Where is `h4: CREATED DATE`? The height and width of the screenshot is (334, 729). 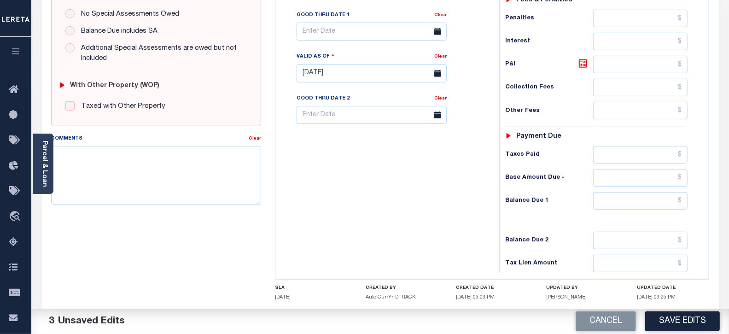
h4: CREATED DATE is located at coordinates (492, 288).